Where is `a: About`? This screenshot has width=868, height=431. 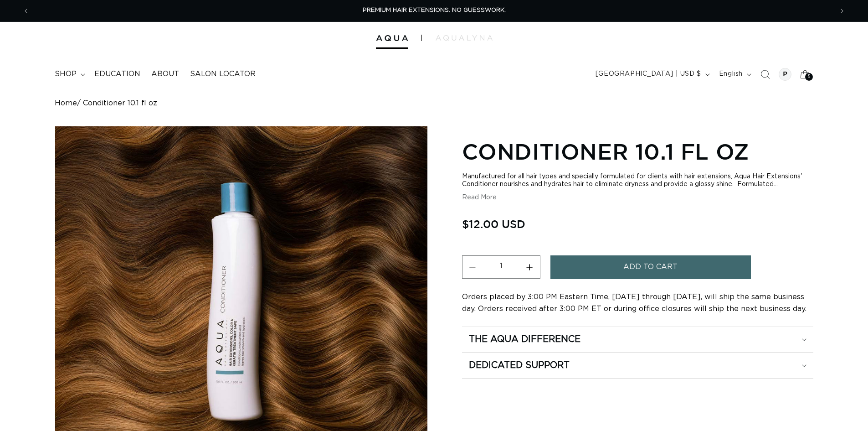
a: About is located at coordinates (165, 74).